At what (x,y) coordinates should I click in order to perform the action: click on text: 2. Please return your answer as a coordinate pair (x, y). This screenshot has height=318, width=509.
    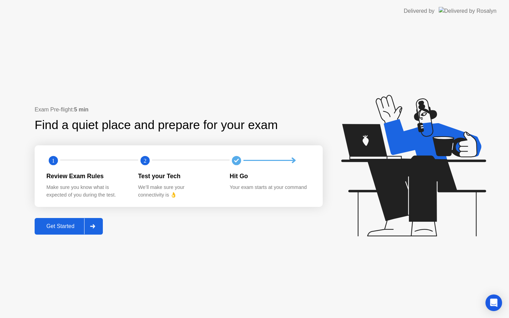
    Looking at the image, I should click on (145, 160).